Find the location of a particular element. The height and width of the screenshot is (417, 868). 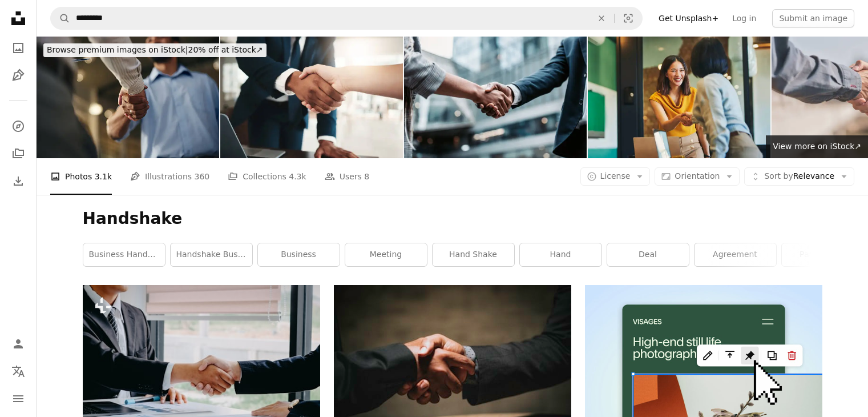

button: Menu is located at coordinates (18, 399).